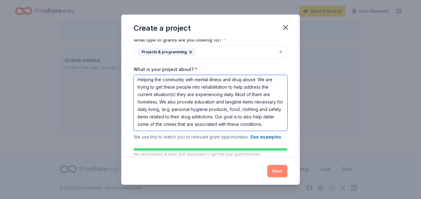  I want to click on label: What is your project about?, so click(165, 69).